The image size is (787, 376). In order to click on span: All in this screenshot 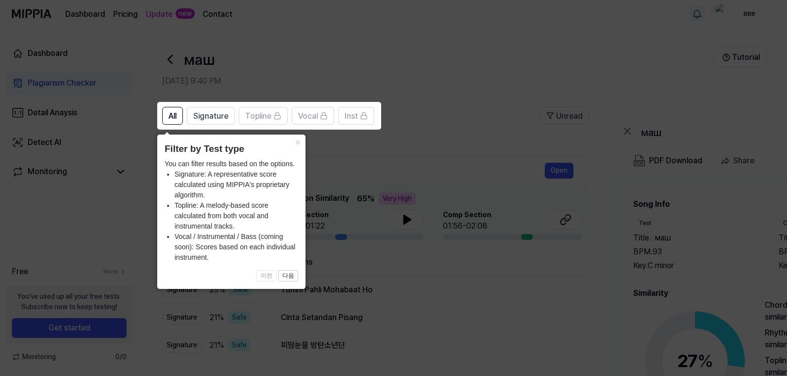, I will do `click(172, 116)`.